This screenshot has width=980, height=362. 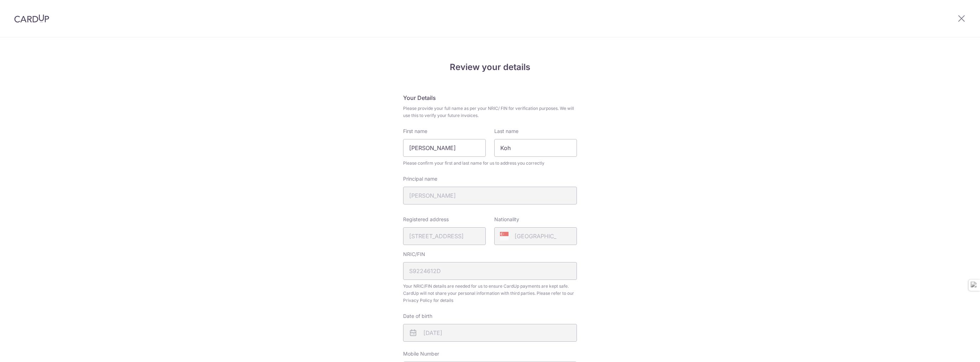 What do you see at coordinates (507, 219) in the screenshot?
I see `label: Nationality` at bounding box center [507, 219].